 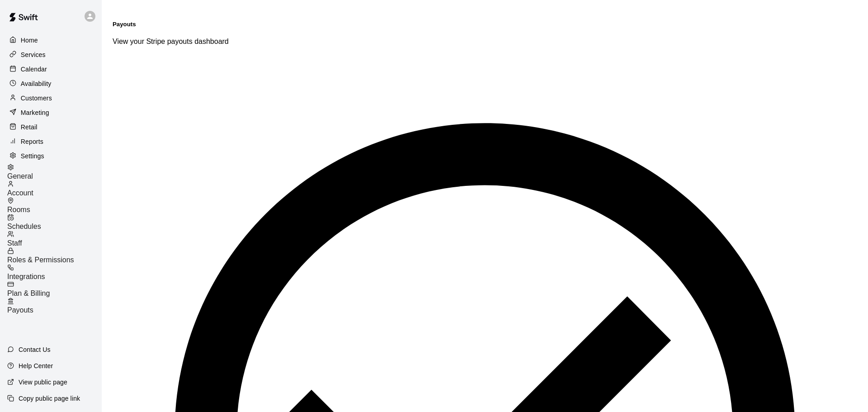 What do you see at coordinates (55, 272) in the screenshot?
I see `div: Integrations` at bounding box center [55, 272].